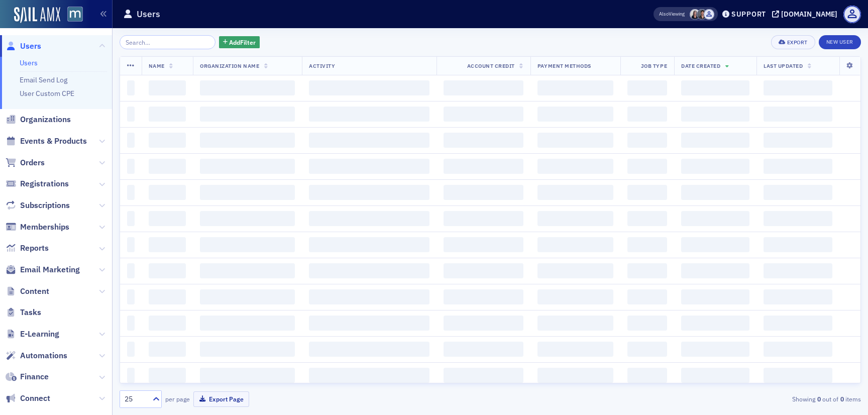 The image size is (868, 415). I want to click on span: Finance, so click(34, 376).